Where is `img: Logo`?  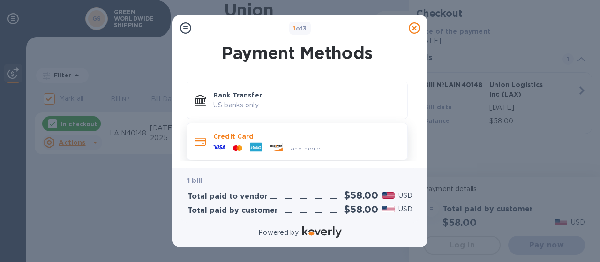 img: Logo is located at coordinates (322, 232).